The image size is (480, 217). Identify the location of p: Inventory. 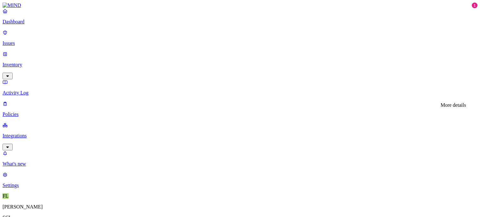
(240, 65).